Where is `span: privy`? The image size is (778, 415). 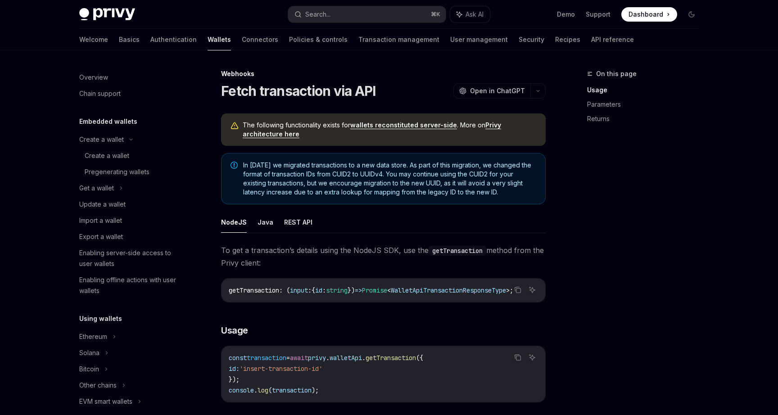 span: privy is located at coordinates (317, 358).